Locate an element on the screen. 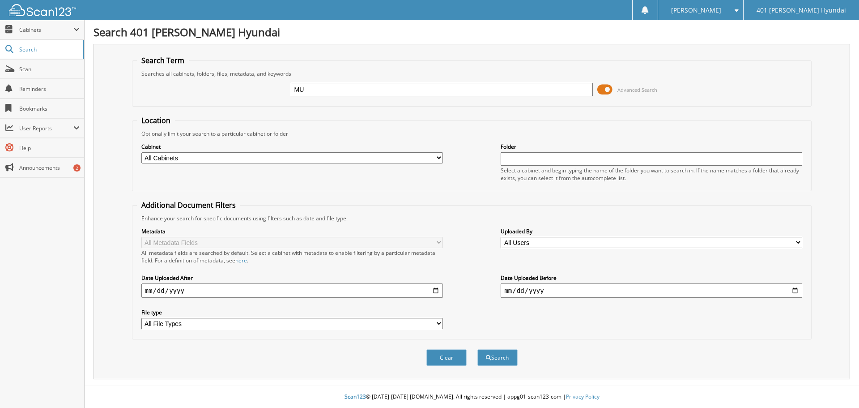 The width and height of the screenshot is (859, 408). div: Searches all cabinets, folders, files, metadata, and keywords is located at coordinates (472, 73).